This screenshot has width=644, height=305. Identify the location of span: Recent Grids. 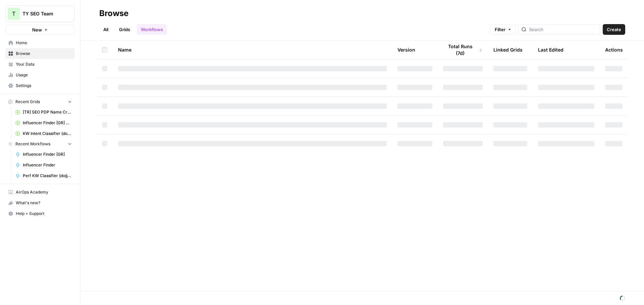
(27, 102).